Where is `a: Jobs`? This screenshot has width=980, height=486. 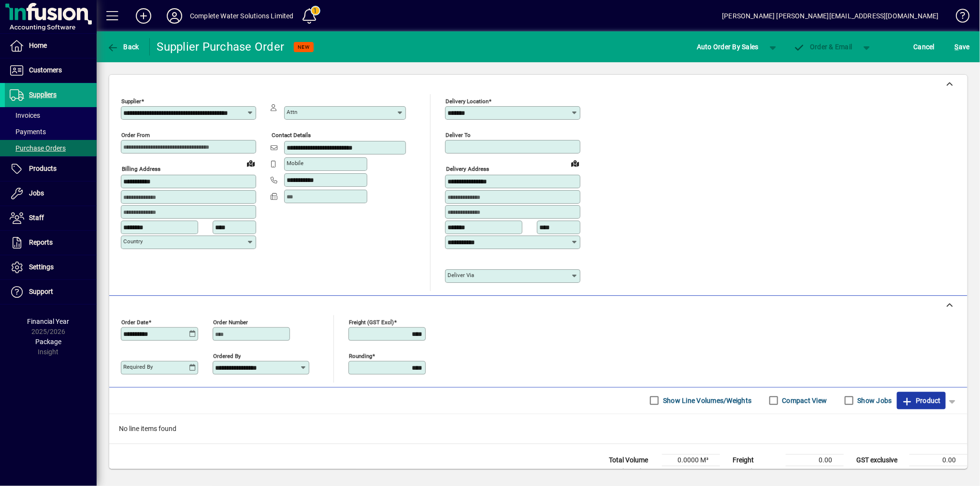
a: Jobs is located at coordinates (50, 194).